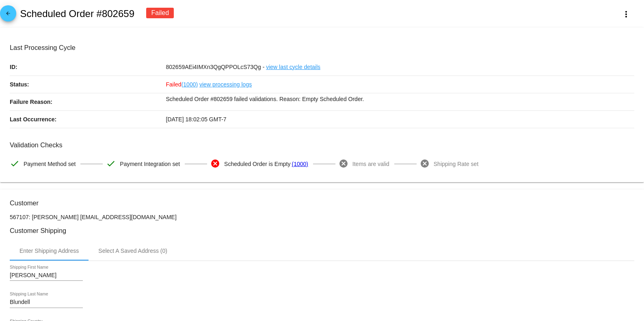 The height and width of the screenshot is (321, 644). What do you see at coordinates (215, 67) in the screenshot?
I see `span: 802659AEi4IMXn3QgQPPOLcS73Qg -` at bounding box center [215, 67].